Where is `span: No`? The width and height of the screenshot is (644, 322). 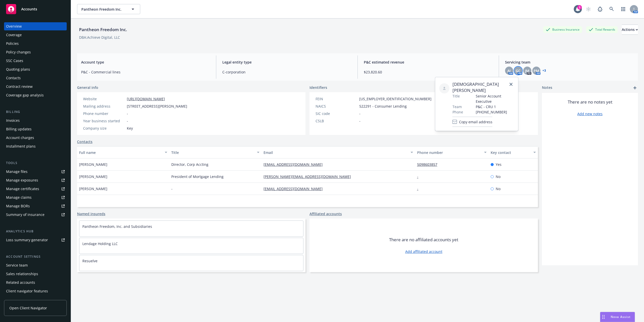
span: No is located at coordinates (498, 188).